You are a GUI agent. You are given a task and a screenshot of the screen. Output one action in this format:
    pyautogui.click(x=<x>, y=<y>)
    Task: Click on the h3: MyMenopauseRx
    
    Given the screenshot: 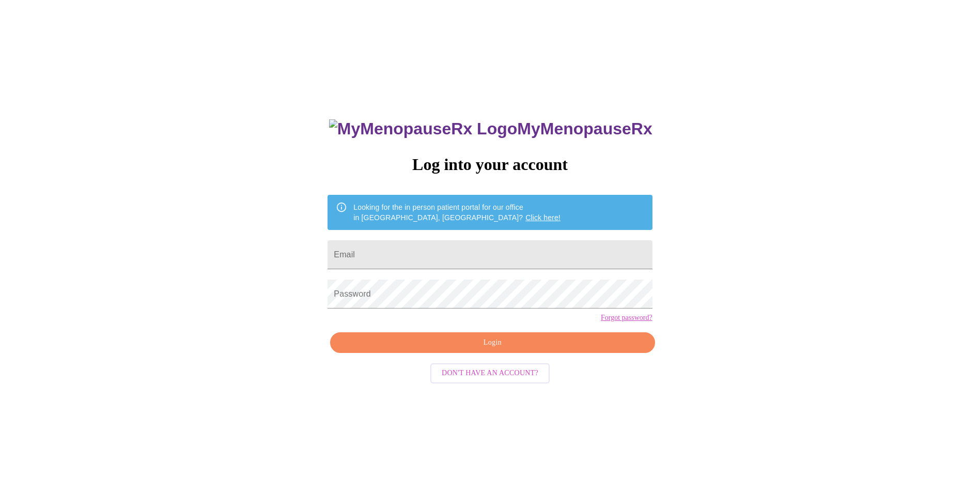 What is the action you would take?
    pyautogui.click(x=491, y=129)
    